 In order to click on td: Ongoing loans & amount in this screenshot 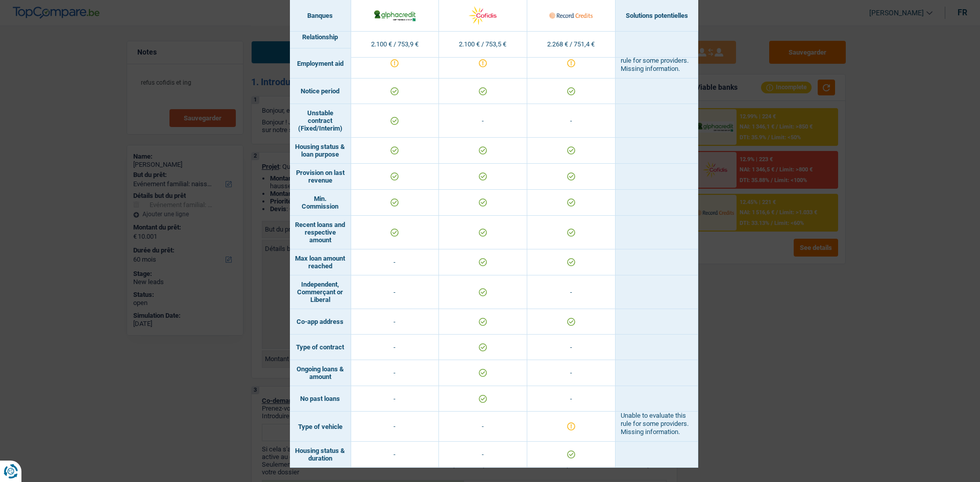, I will do `click(321, 373)`.